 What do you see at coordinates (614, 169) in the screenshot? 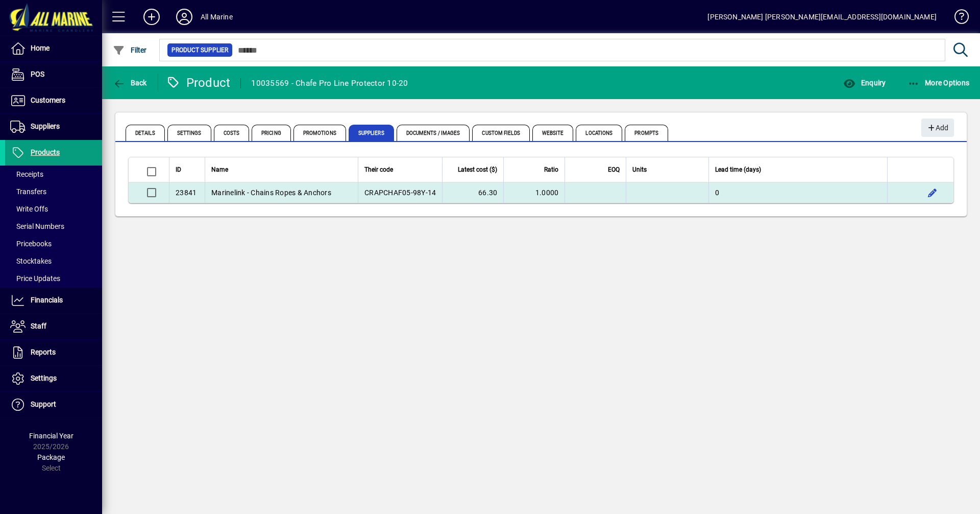
I see `span: EOQ` at bounding box center [614, 169].